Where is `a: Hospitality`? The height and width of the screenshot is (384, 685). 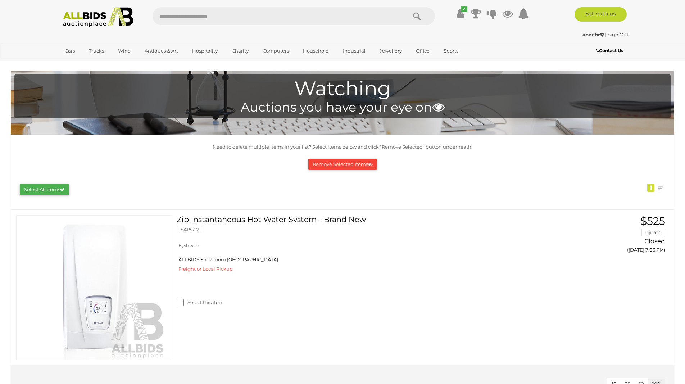
a: Hospitality is located at coordinates (205, 51).